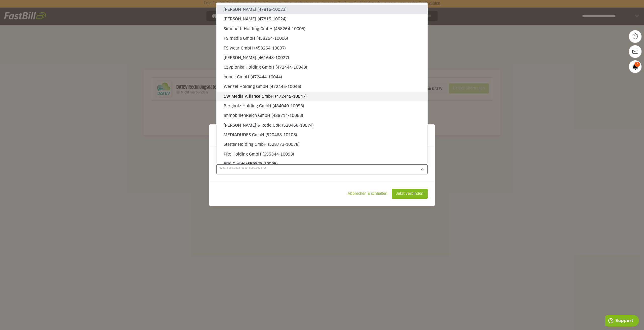 The height and width of the screenshot is (330, 644). I want to click on sl-option: MEDIADUDES GmbH (520468-10108), so click(322, 135).